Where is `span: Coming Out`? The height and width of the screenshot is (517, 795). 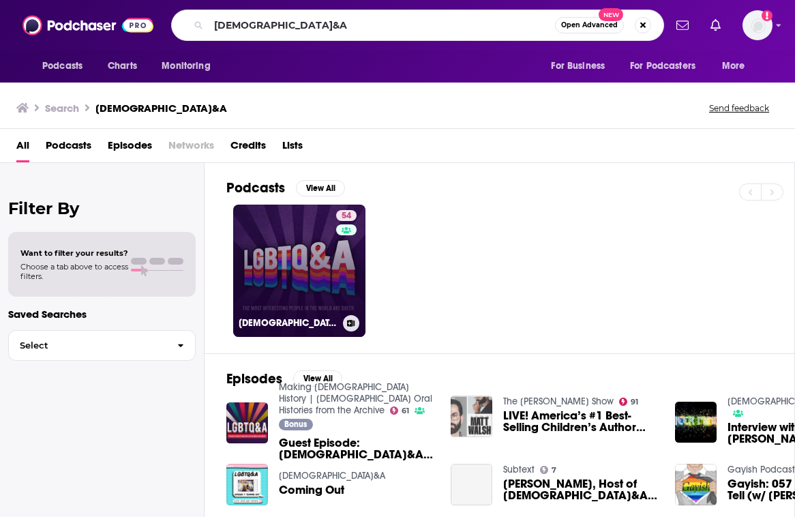
span: Coming Out is located at coordinates (311, 489).